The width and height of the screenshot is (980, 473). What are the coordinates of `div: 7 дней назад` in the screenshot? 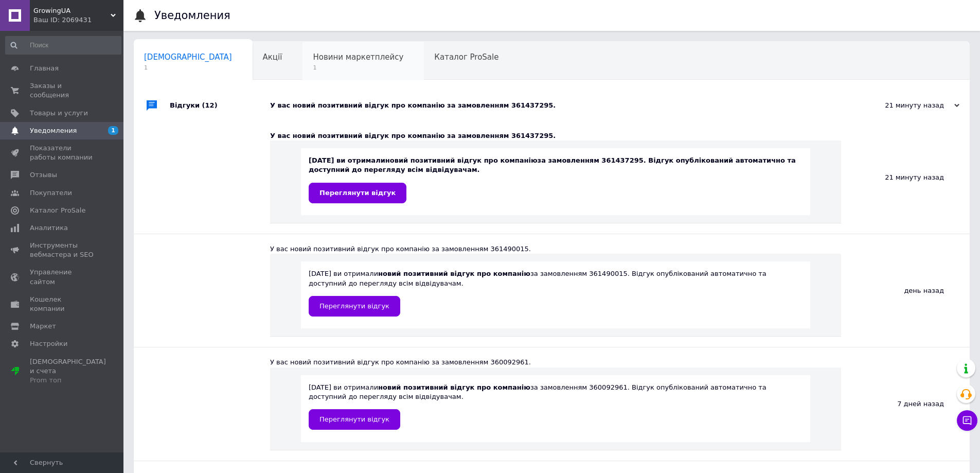 It's located at (905, 403).